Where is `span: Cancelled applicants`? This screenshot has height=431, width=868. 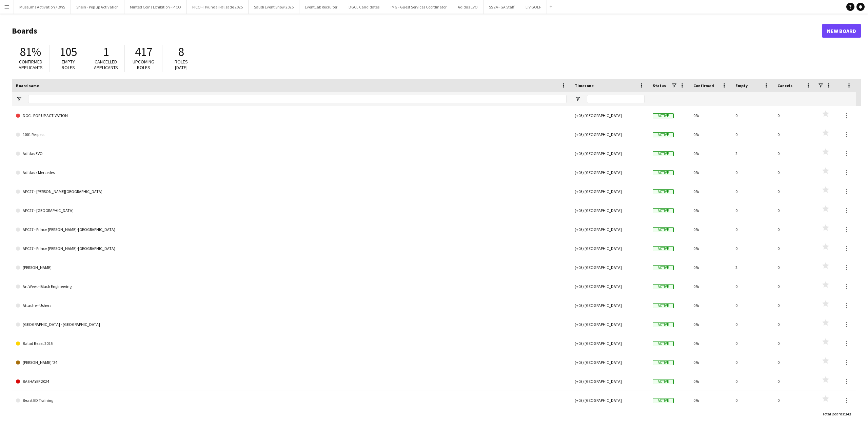
span: Cancelled applicants is located at coordinates (106, 65).